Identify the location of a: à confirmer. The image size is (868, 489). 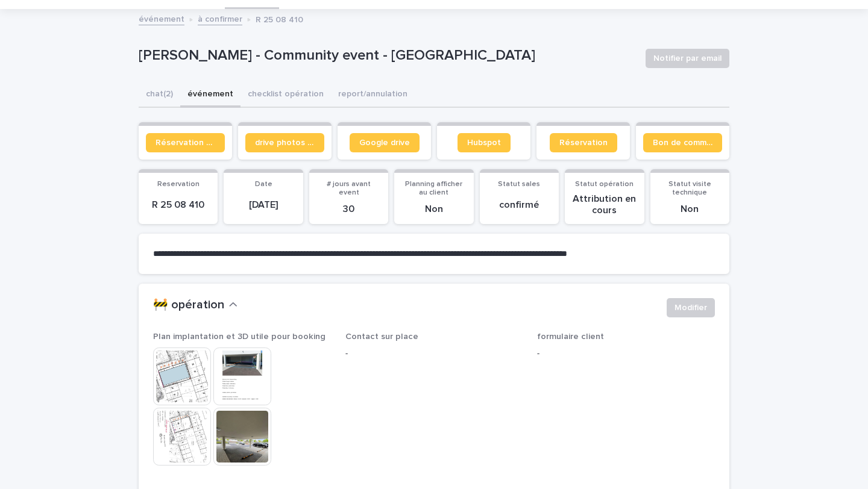
(220, 18).